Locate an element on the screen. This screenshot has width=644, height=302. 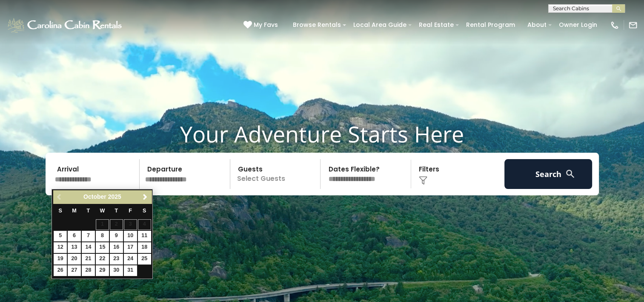
a: 22 is located at coordinates (102, 259).